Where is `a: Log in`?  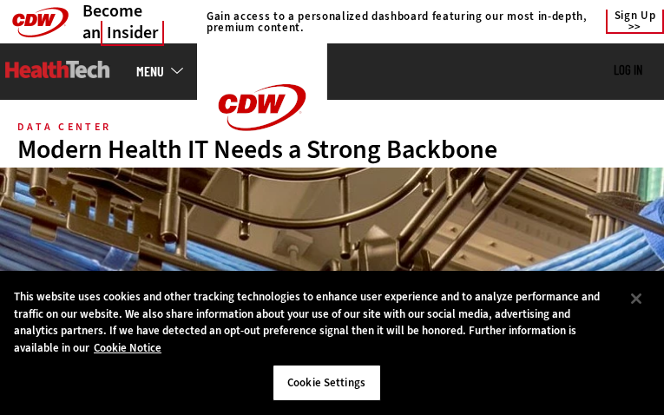
a: Log in is located at coordinates (627, 69).